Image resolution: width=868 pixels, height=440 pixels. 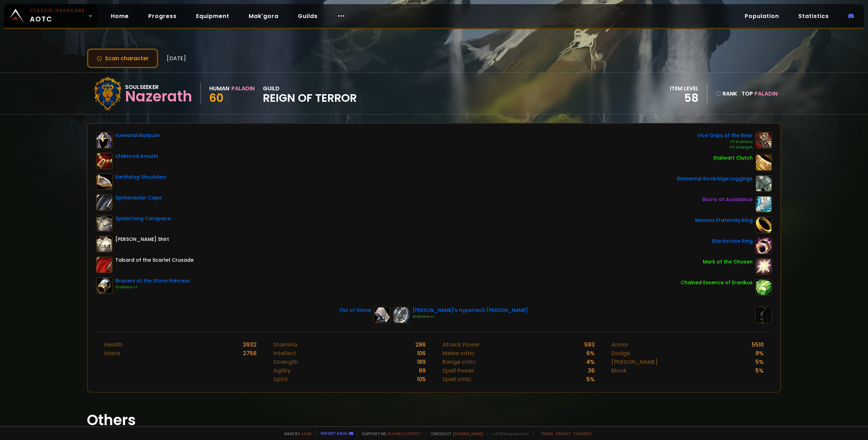 What do you see at coordinates (508, 434) in the screenshot?
I see `span: v. d752d5 - production` at bounding box center [508, 434].